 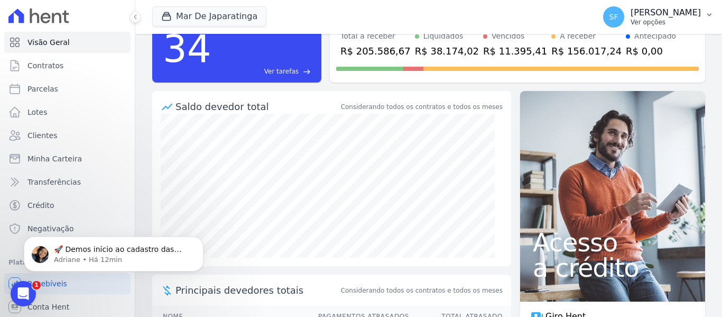 What do you see at coordinates (67, 283) in the screenshot?
I see `a: Recebíveis` at bounding box center [67, 283].